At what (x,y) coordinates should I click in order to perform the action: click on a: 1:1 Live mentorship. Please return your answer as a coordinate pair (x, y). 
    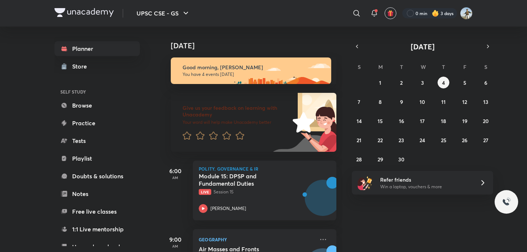
    Looking at the image, I should click on (97, 229).